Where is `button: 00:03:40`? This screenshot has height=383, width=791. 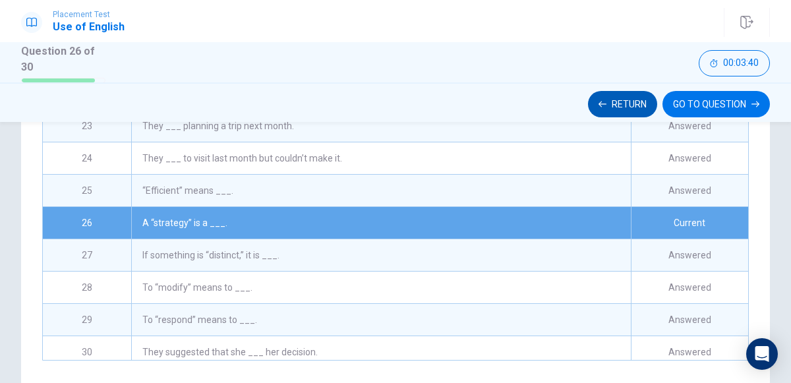 button: 00:03:40 is located at coordinates (734, 63).